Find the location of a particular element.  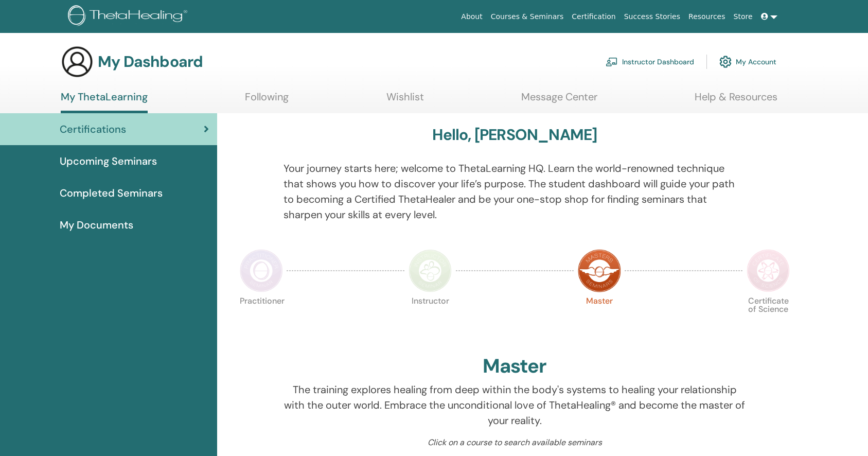

img: Practitioner is located at coordinates (261, 271).